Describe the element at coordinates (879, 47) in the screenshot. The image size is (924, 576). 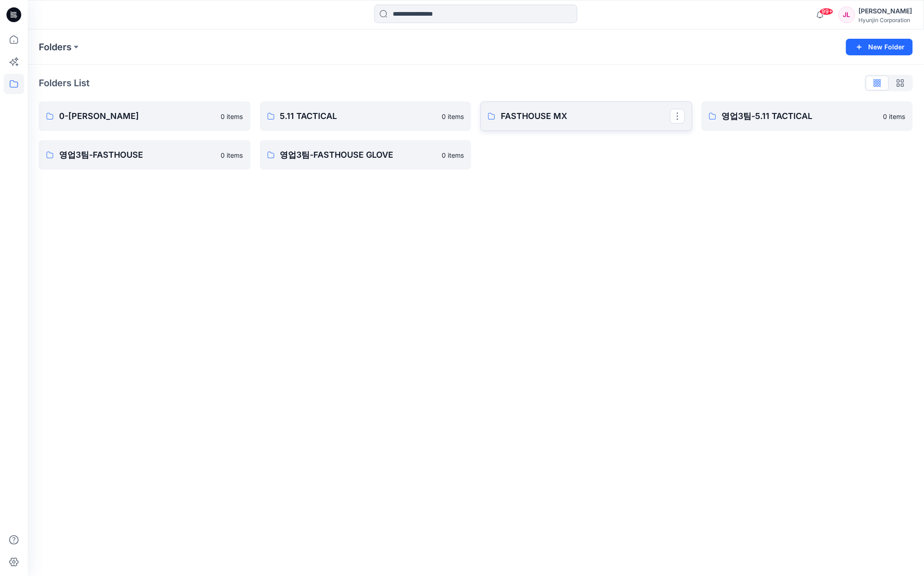
I see `button: New Folder` at that location.